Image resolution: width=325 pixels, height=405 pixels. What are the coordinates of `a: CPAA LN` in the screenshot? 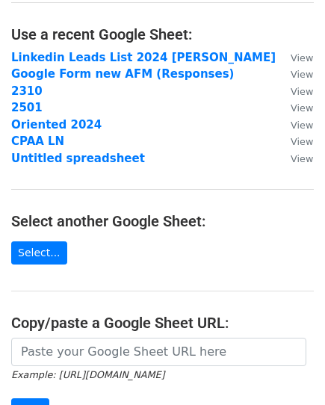 It's located at (37, 141).